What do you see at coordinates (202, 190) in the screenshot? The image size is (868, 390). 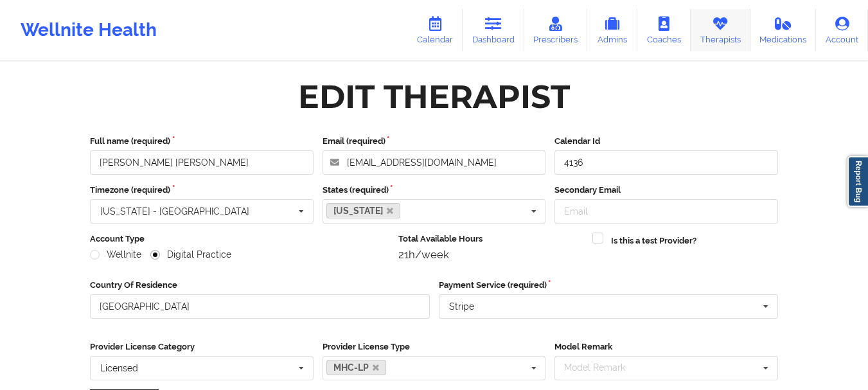 I see `label: Timezone (required)` at bounding box center [202, 190].